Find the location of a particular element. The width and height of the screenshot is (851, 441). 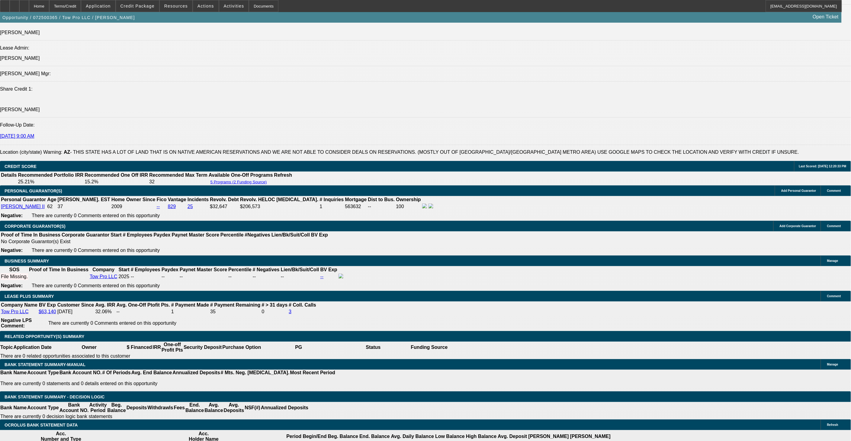

b: BV Exp is located at coordinates (319, 235).